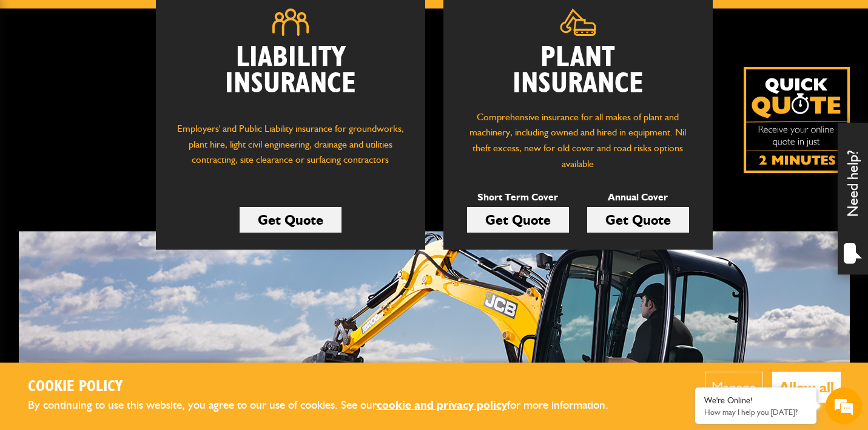  Describe the element at coordinates (756, 412) in the screenshot. I see `p: How may I help you today?` at that location.